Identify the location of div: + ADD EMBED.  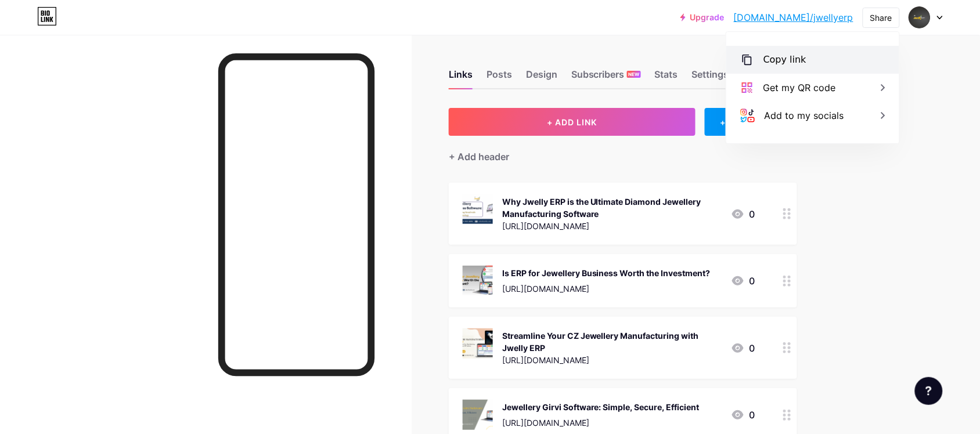
(751, 122).